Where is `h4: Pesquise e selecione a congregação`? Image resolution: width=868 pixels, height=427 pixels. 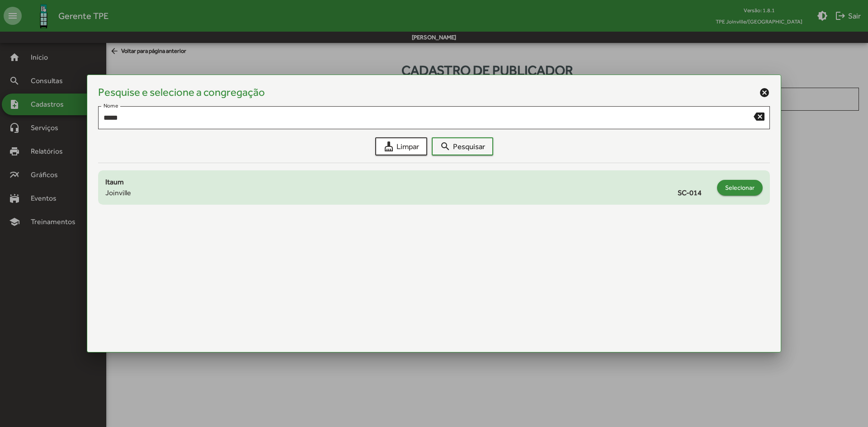
h4: Pesquise e selecione a congregação is located at coordinates (181, 92).